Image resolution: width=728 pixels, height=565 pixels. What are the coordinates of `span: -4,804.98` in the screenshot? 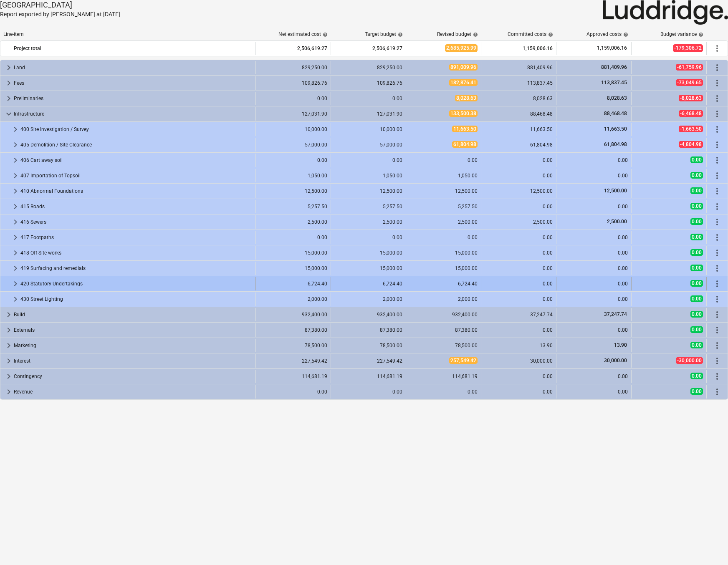 It's located at (690, 144).